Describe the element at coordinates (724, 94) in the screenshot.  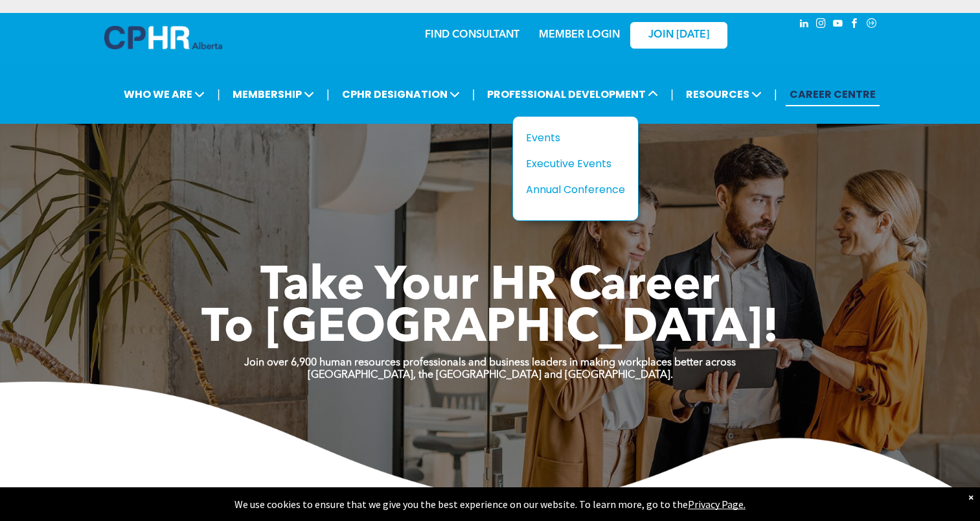
I see `span: RESOURCES` at that location.